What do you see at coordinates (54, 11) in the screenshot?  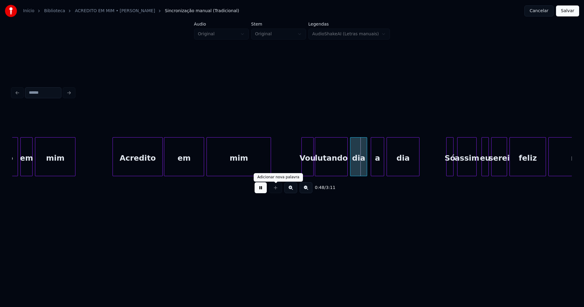 I see `a: Biblioteca` at bounding box center [54, 11].